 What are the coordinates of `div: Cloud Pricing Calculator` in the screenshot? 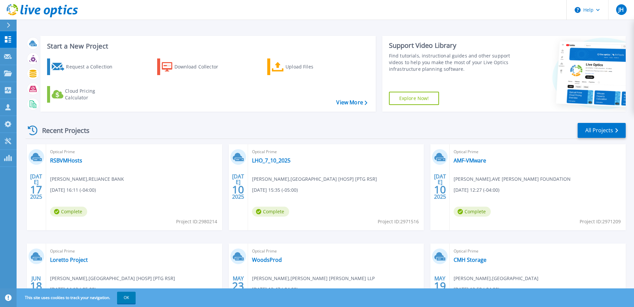 It's located at (92, 94).